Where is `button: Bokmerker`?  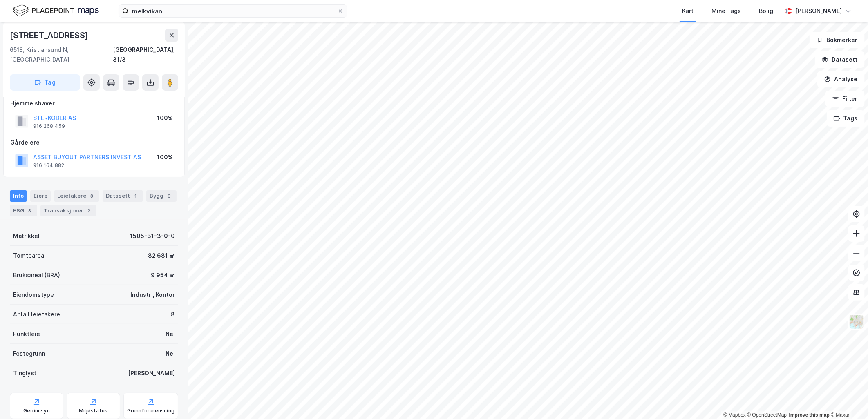 button: Bokmerker is located at coordinates (837, 40).